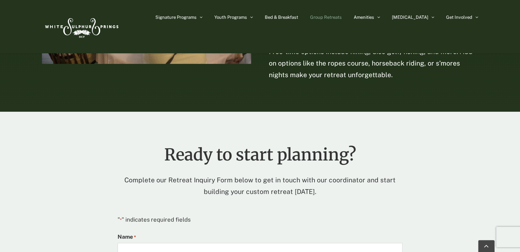 The width and height of the screenshot is (520, 252). What do you see at coordinates (364, 17) in the screenshot?
I see `span: Amenities` at bounding box center [364, 17].